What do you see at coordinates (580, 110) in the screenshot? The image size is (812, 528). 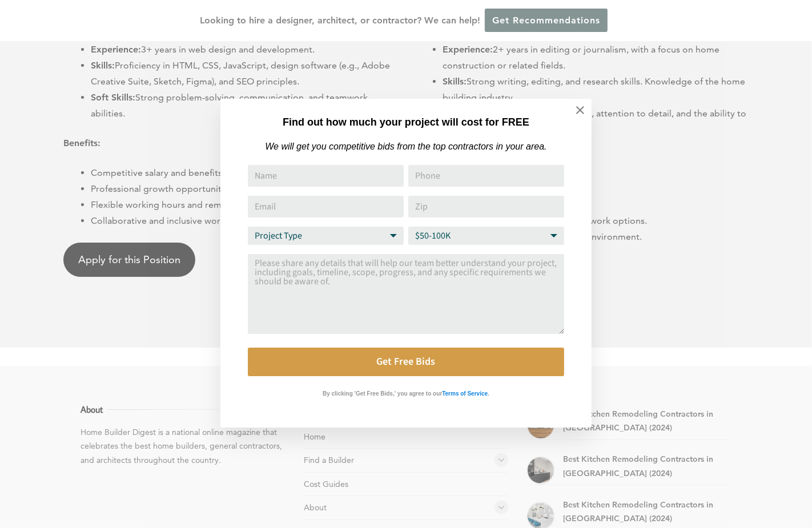 I see `button: Close` at bounding box center [580, 110].